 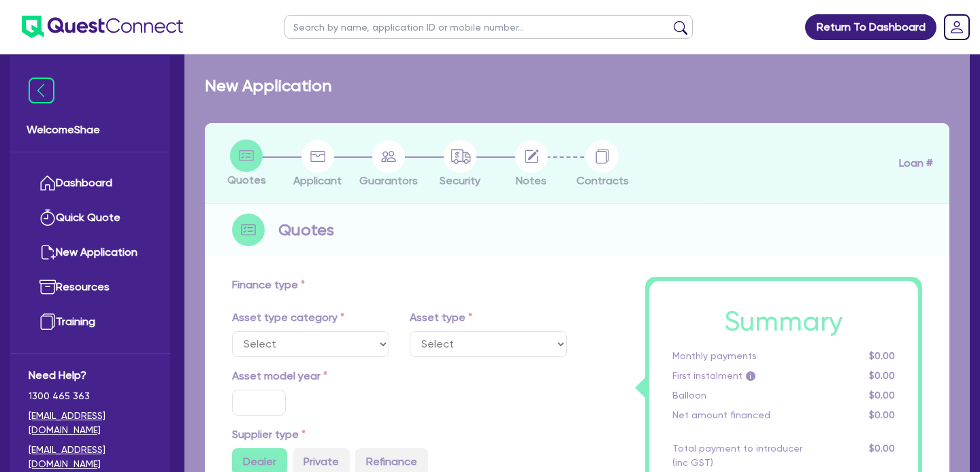 I want to click on span: Welcome Shae, so click(x=90, y=130).